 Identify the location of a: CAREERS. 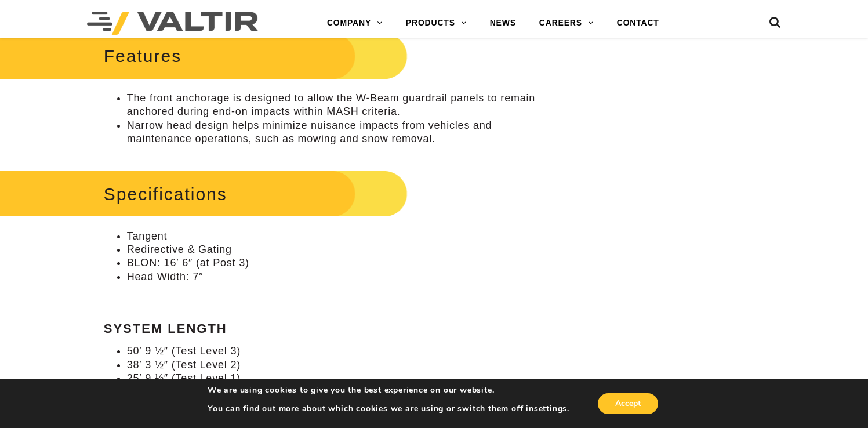
(567, 23).